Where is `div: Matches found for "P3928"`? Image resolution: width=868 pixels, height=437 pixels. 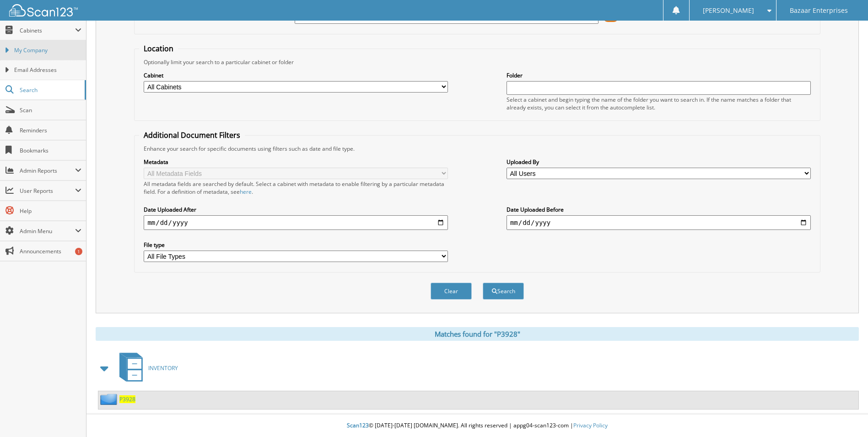
div: Matches found for "P3928" is located at coordinates (477, 334).